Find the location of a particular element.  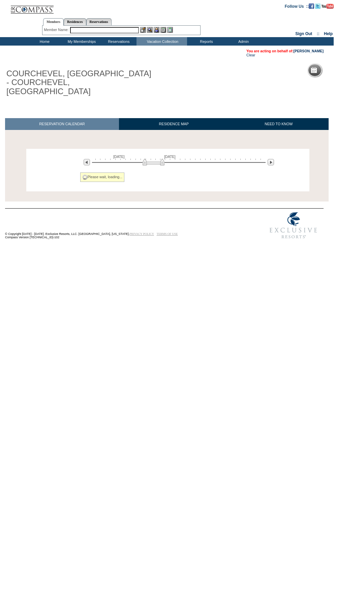

img: Exclusive Resorts is located at coordinates (293, 225).